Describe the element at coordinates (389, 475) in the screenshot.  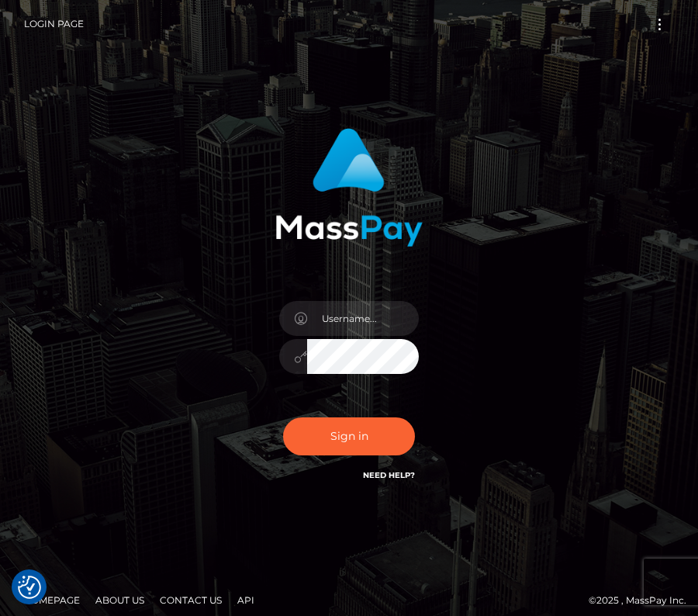
I see `a: Need Help?` at that location.